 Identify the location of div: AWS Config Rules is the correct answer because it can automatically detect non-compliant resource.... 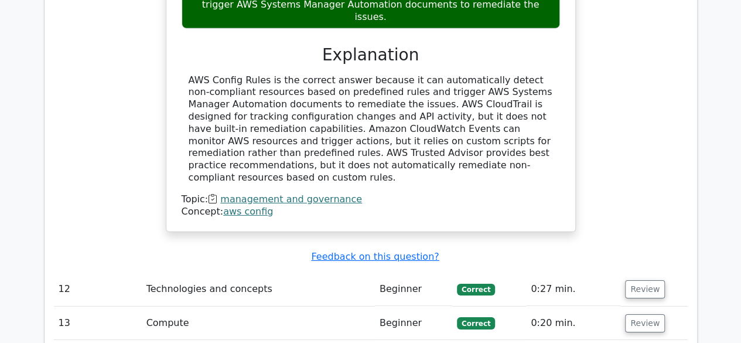
(371, 129).